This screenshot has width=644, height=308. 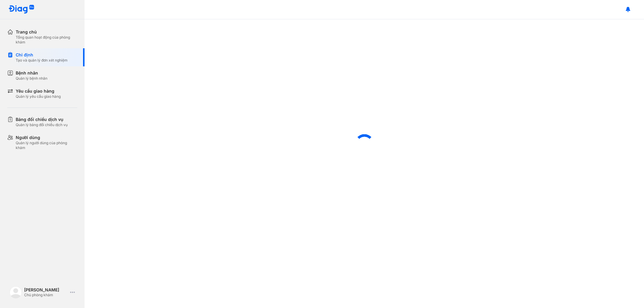 What do you see at coordinates (46, 138) in the screenshot?
I see `div: Người dùng` at bounding box center [46, 138].